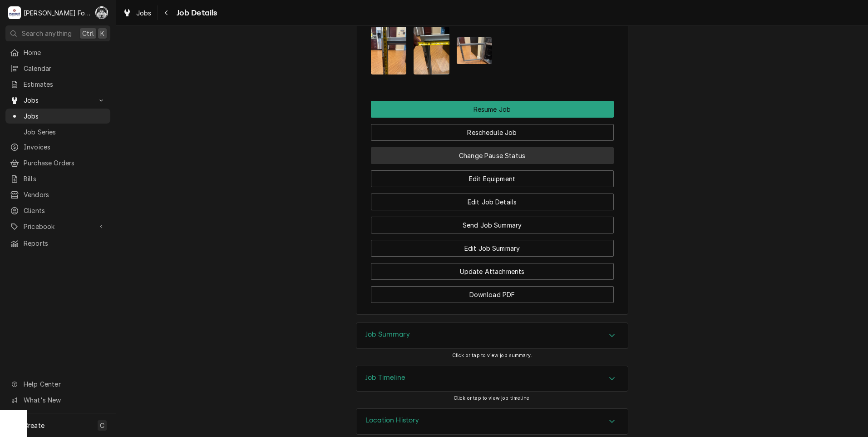 The image size is (868, 437). I want to click on span: C, so click(102, 425).